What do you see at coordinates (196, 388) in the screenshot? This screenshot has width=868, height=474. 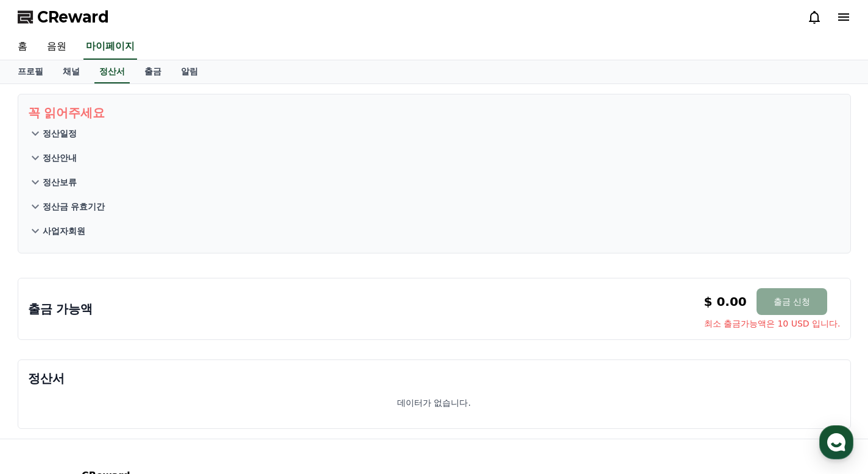 I see `a: 설정` at bounding box center [196, 388].